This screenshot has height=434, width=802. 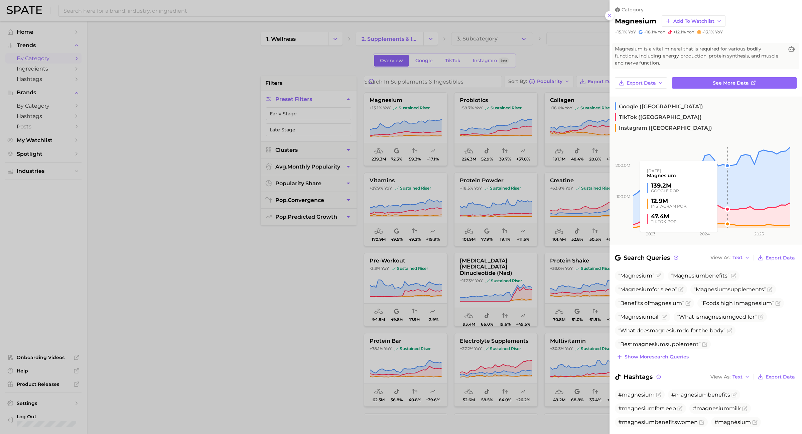 What do you see at coordinates (679, 32) in the screenshot?
I see `span: +12.1%` at bounding box center [679, 32].